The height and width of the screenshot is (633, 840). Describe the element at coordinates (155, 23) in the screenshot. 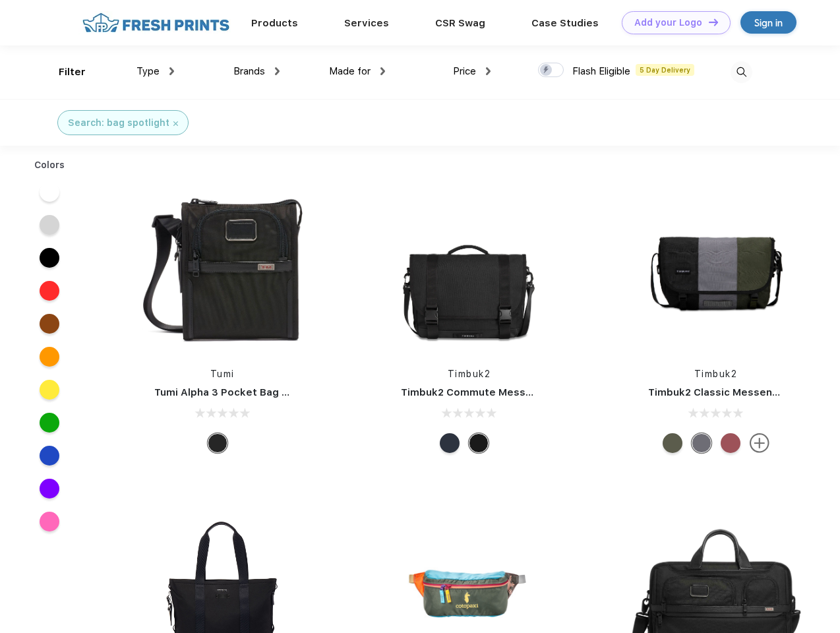

I see `img: fo%20logo%202.webp` at that location.